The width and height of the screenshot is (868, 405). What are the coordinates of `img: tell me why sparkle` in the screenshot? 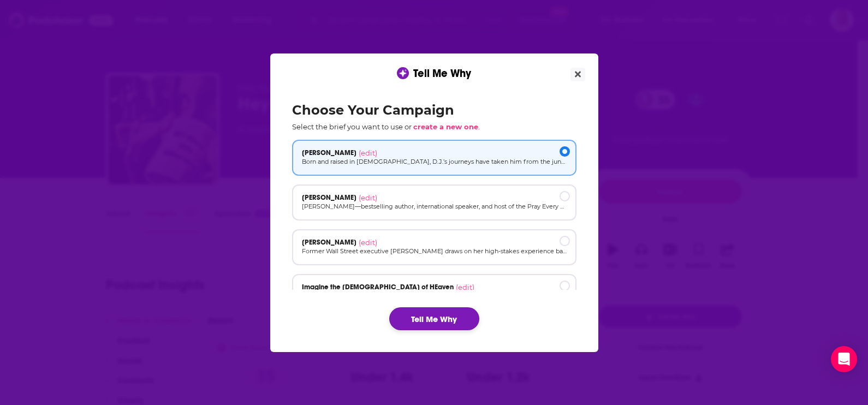 It's located at (403, 73).